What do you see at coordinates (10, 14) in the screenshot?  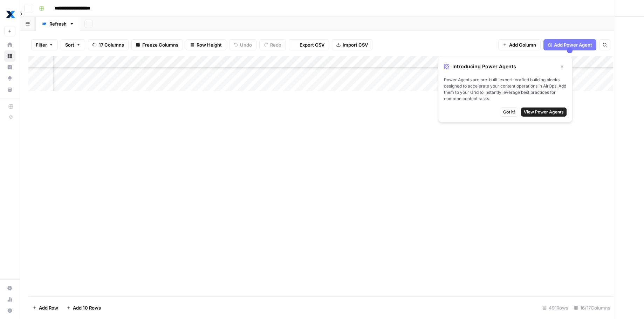 I see `button: Workspace: MaintainX` at bounding box center [10, 14].